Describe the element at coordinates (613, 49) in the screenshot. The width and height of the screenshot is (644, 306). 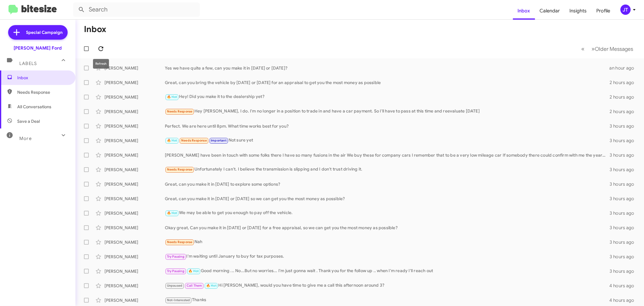
I see `button: Next` at that location.